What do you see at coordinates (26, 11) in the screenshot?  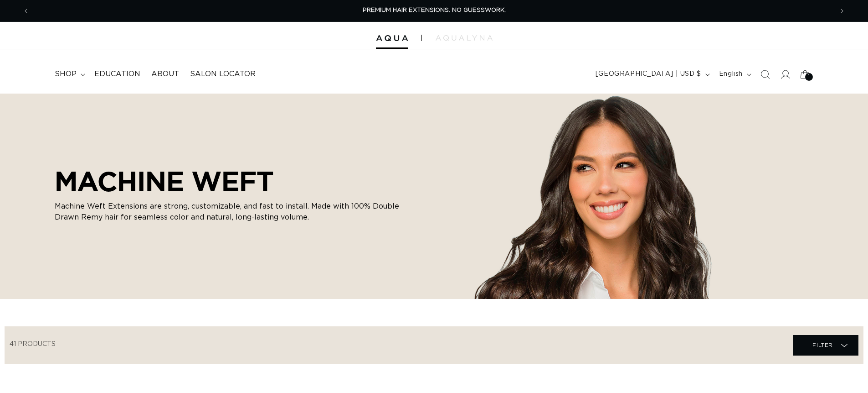 I see `button: Previous announcement` at bounding box center [26, 11].